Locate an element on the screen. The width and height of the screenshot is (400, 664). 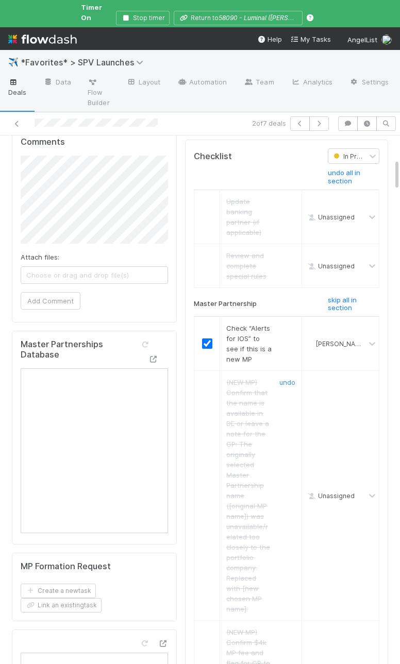
a: Analytics is located at coordinates (312, 83).